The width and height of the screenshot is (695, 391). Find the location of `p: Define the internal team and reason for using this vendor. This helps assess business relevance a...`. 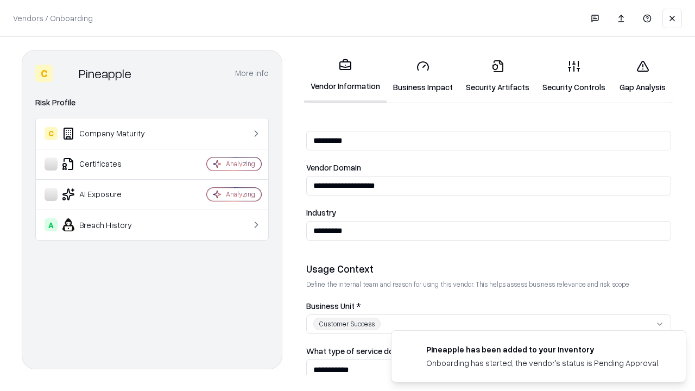

p: Define the internal team and reason for using this vendor. This helps assess business relevance a... is located at coordinates (489, 284).